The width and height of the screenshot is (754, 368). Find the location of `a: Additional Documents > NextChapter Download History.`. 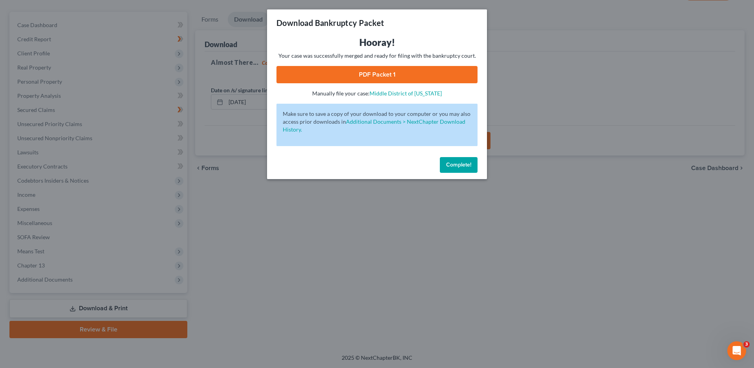

a: Additional Documents > NextChapter Download History. is located at coordinates (374, 125).